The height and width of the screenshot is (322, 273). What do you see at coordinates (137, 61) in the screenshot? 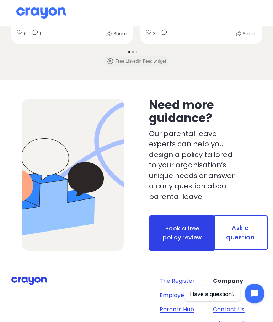
I see `a: Free LinkedIn Feed widget` at bounding box center [137, 61].